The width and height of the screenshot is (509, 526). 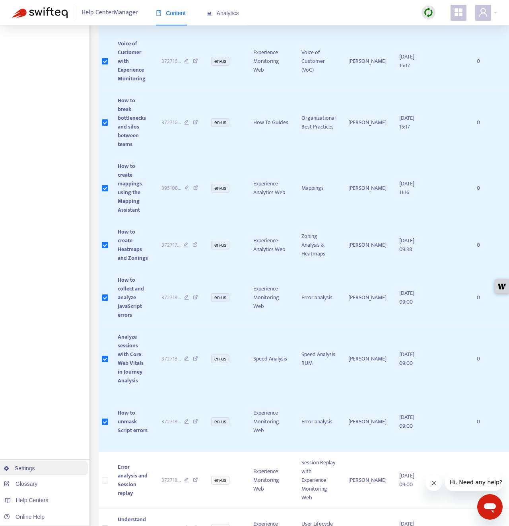 I want to click on td: Voice of Customer (VoC), so click(x=319, y=61).